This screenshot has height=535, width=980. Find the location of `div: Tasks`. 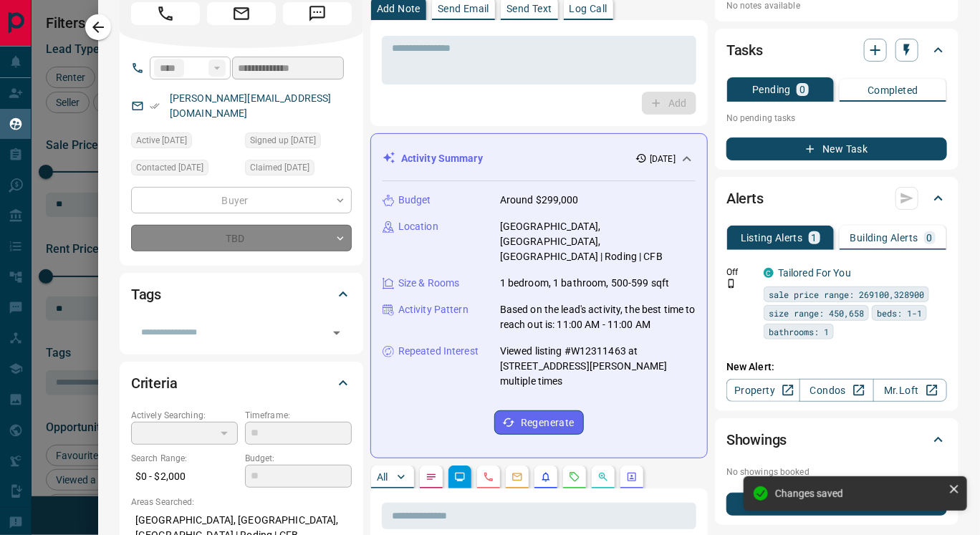

div: Tasks is located at coordinates (837, 50).